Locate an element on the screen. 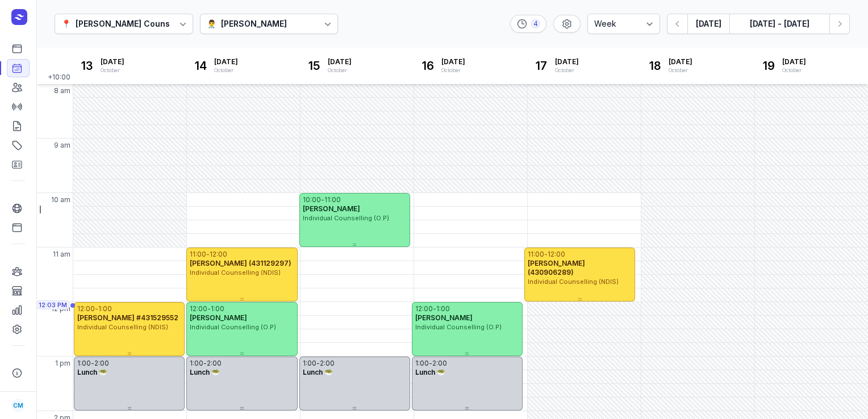 The height and width of the screenshot is (419, 868). span: CM is located at coordinates (19, 405).